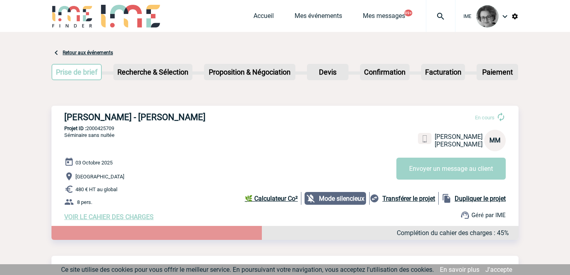 The image size is (570, 275). What do you see at coordinates (318, 18) in the screenshot?
I see `a: Mes événements` at bounding box center [318, 18].